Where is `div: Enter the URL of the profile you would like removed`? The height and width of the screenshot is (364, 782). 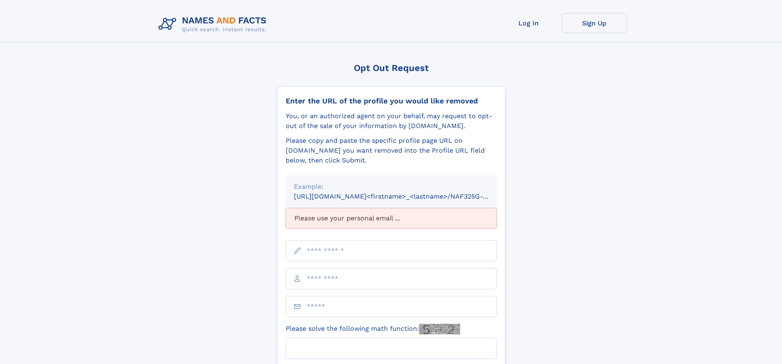
div: Enter the URL of the profile you would like removed is located at coordinates (391, 101).